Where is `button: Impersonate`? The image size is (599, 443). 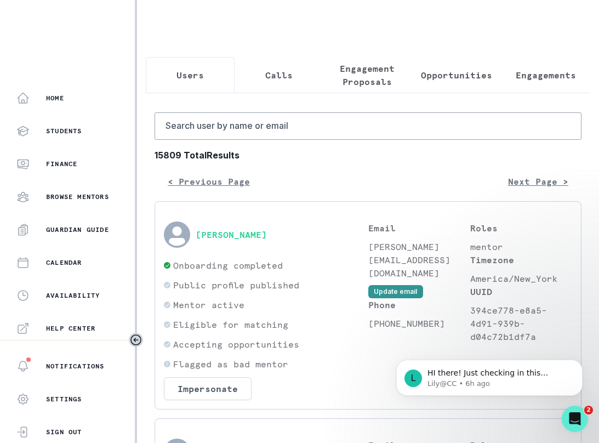 button: Impersonate is located at coordinates (208, 389).